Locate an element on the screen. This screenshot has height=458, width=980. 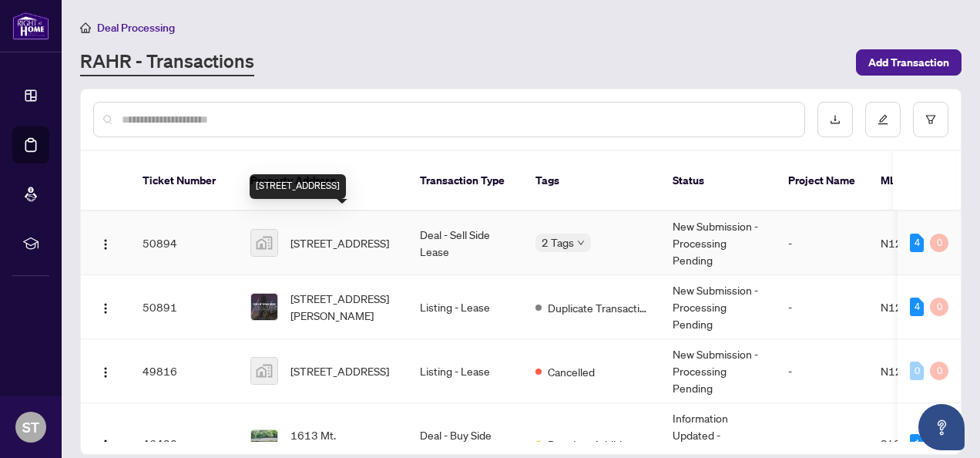
td: 50891 is located at coordinates (184, 307).